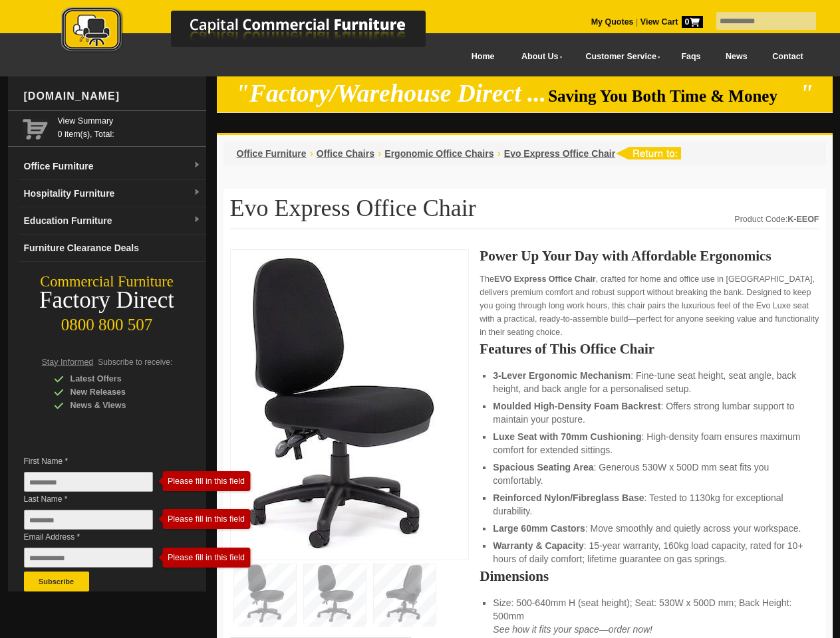 Image resolution: width=840 pixels, height=638 pixels. What do you see at coordinates (649, 413) in the screenshot?
I see `li: : Offers strong lumbar support to maintain your posture.` at bounding box center [649, 413].